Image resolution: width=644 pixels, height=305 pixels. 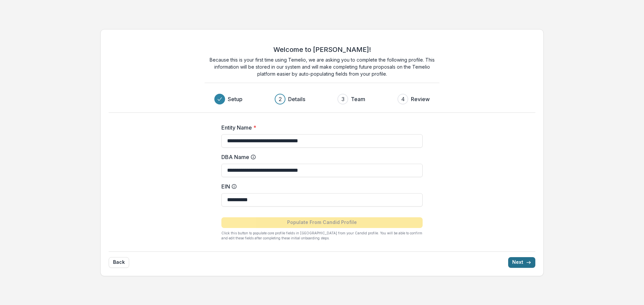 What do you see at coordinates (343, 99) in the screenshot?
I see `div: 3` at bounding box center [343, 99].